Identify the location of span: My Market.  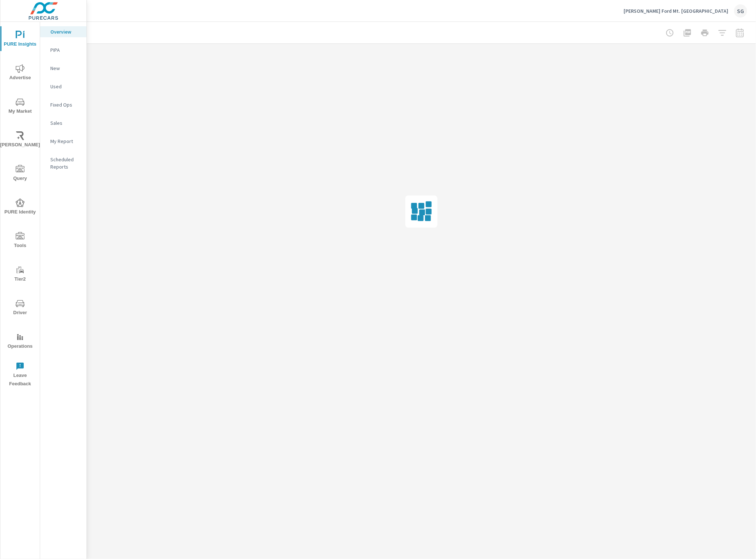
(20, 107).